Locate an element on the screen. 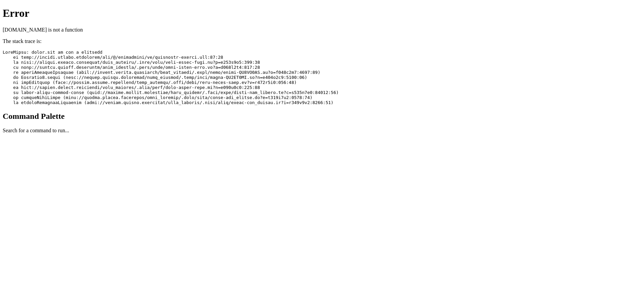 This screenshot has width=644, height=285. p: Search for a command to run... is located at coordinates (322, 131).